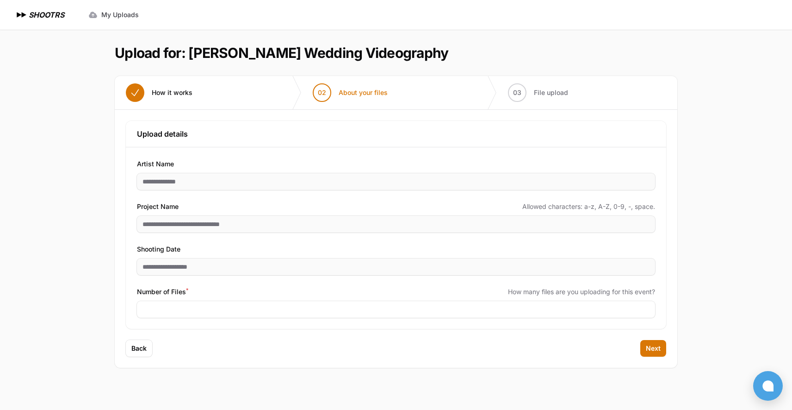 The image size is (792, 410). I want to click on h3: Upload details, so click(396, 134).